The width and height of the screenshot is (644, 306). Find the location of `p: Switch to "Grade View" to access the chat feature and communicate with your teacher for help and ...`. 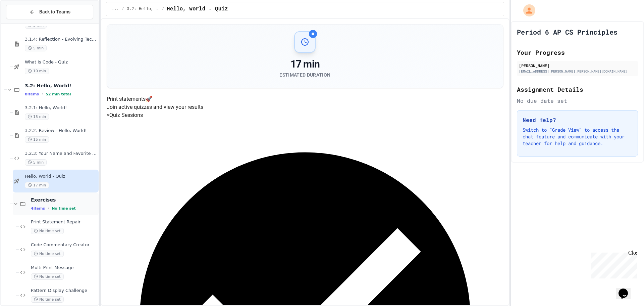

p: Switch to "Grade View" to access the chat feature and communicate with your teacher for help and ... is located at coordinates (577, 137).